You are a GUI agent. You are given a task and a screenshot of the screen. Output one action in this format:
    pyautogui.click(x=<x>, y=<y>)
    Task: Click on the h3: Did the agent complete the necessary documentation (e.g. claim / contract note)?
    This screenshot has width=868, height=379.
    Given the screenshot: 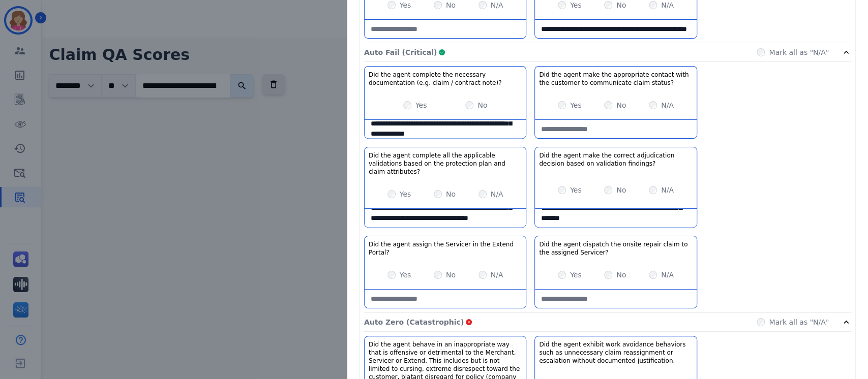 What is the action you would take?
    pyautogui.click(x=445, y=79)
    